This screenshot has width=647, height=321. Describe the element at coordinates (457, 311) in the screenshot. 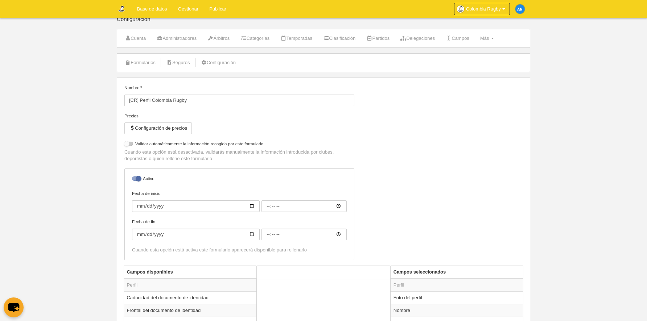

I see `td: Nombre` at that location.